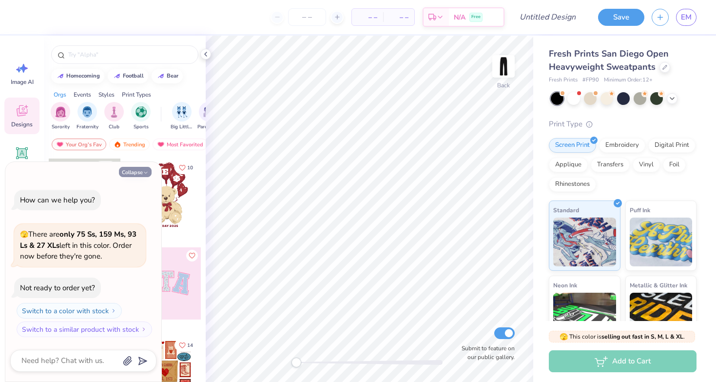 The height and width of the screenshot is (382, 716). What do you see at coordinates (58, 288) in the screenshot?
I see `div: Not ready to order yet?` at bounding box center [58, 288].